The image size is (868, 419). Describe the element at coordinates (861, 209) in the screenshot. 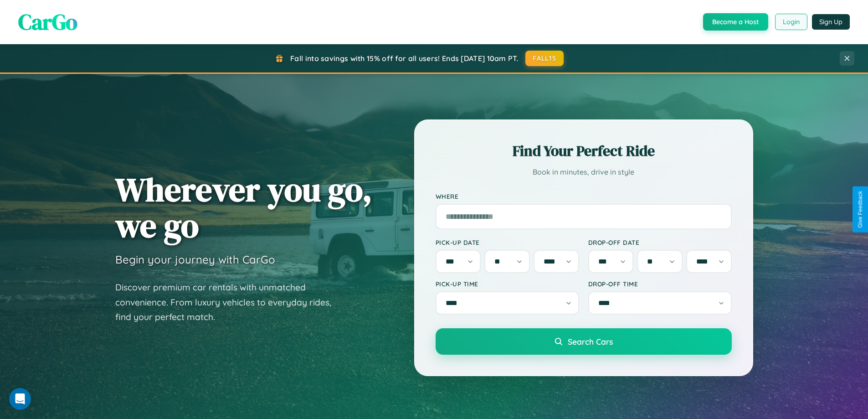

I see `div: Give Feedback` at that location.